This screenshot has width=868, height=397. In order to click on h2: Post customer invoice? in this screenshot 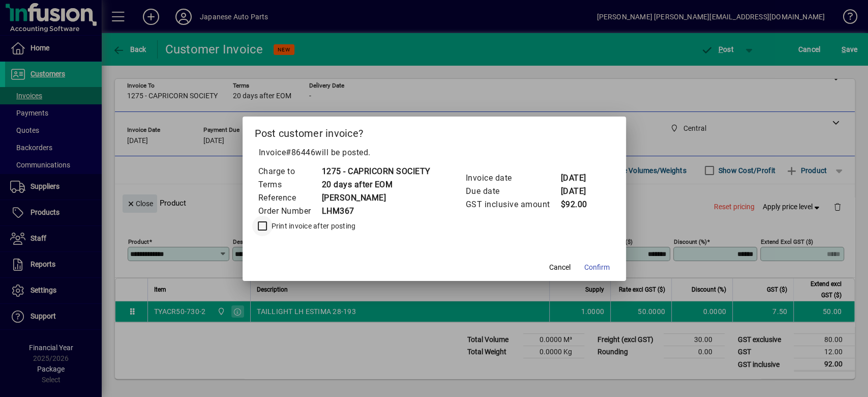, I will do `click(434, 132)`.